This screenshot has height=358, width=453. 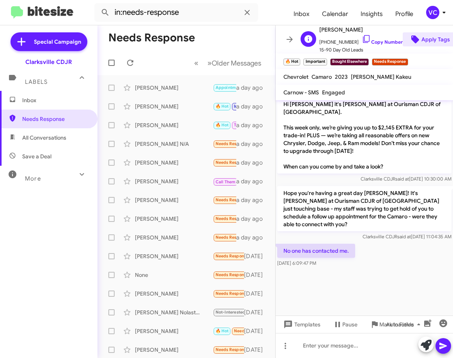 What do you see at coordinates (432, 12) in the screenshot?
I see `button: VC` at bounding box center [432, 12].